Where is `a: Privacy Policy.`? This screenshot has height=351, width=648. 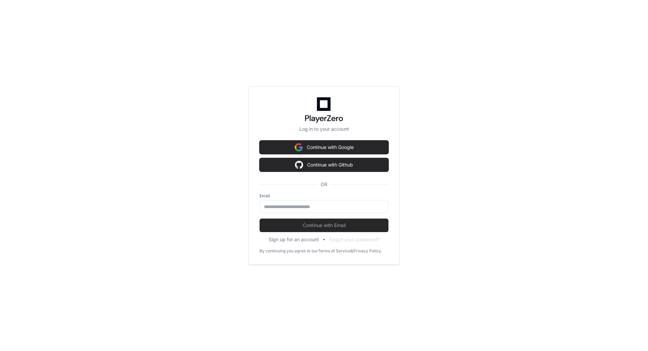 a: Privacy Policy. is located at coordinates (367, 251).